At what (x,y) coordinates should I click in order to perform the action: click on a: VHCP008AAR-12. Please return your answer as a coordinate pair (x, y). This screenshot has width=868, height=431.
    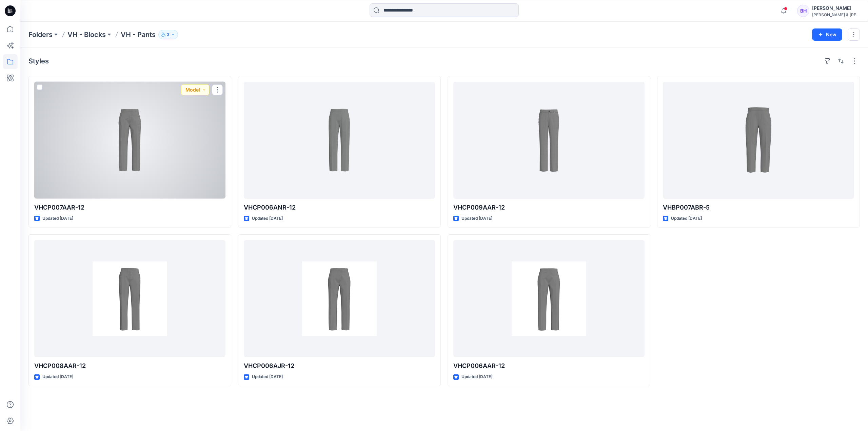
    Looking at the image, I should click on (130, 299).